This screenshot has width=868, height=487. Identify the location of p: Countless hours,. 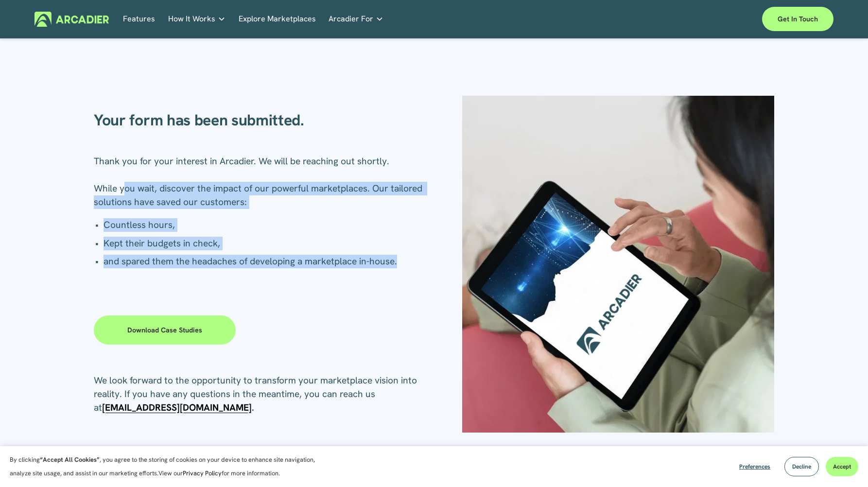
(269, 225).